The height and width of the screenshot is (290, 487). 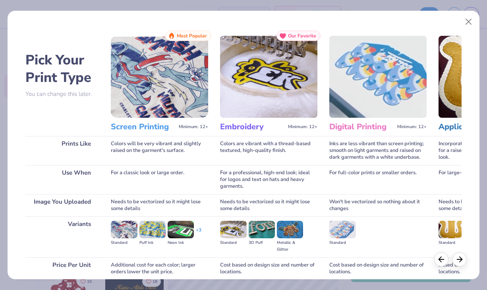 What do you see at coordinates (159, 268) in the screenshot?
I see `div: Additional cost for each color; larger orders lower the unit price.` at bounding box center [159, 268].